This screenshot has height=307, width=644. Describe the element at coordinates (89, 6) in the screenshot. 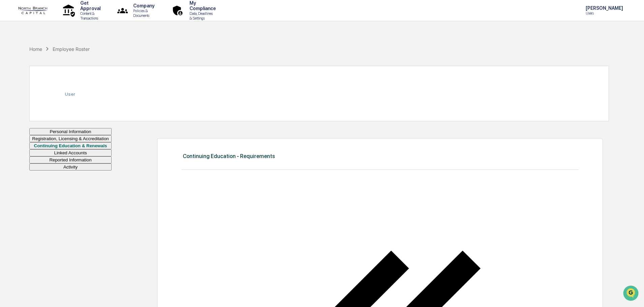

I see `p: Get Approval` at that location.